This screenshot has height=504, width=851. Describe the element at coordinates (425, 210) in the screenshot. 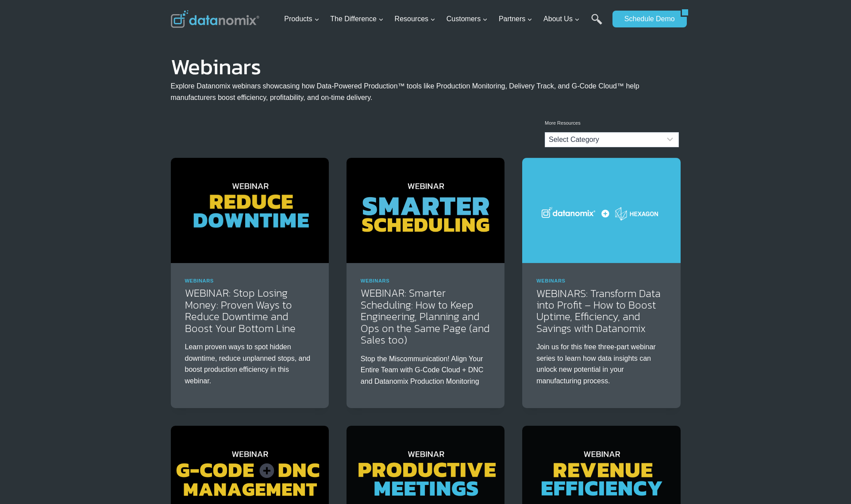

I see `img: Smarter Scheduling: How To Keep Engineering, Planning and Ops on the Same Page` at that location.